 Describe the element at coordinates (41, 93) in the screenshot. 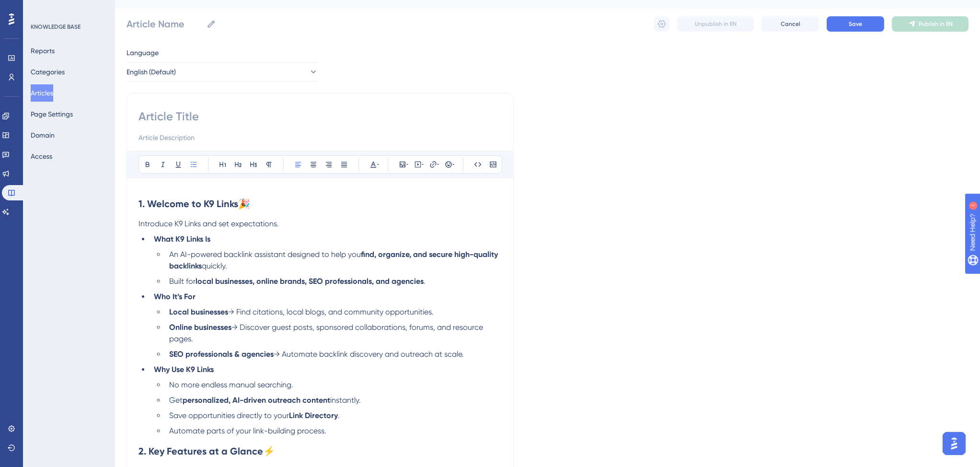

I see `button: Articles` at that location.